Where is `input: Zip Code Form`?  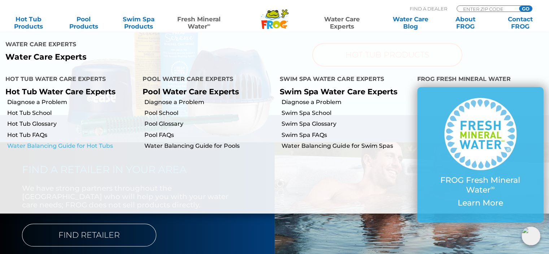 input: Zip Code Form is located at coordinates (486, 9).